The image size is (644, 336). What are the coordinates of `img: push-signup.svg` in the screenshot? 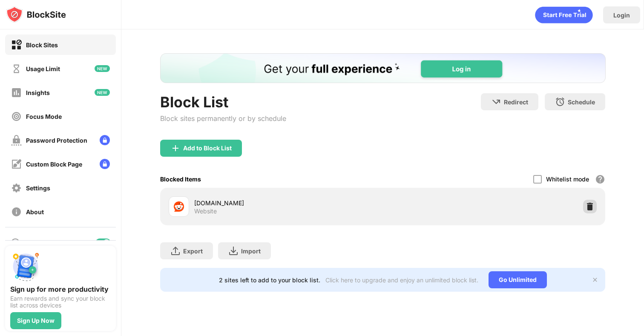 It's located at (26, 266).